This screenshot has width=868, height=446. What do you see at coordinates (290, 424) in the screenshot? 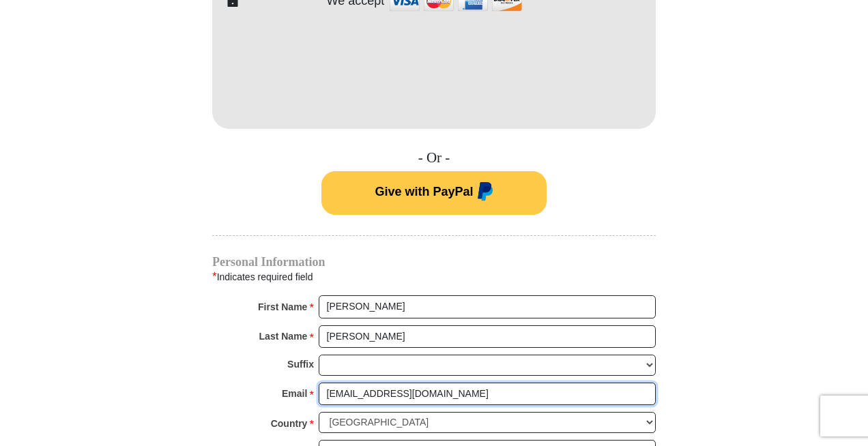
I see `strong: Country` at bounding box center [290, 424].